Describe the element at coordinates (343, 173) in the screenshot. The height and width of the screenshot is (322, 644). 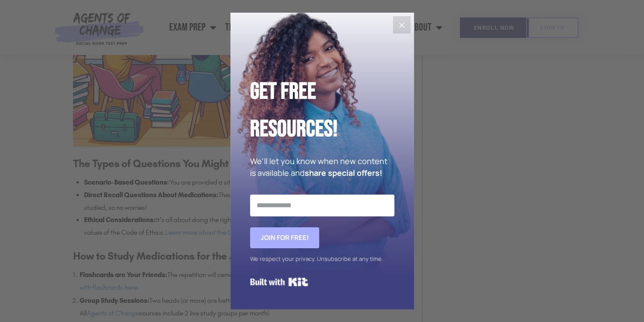
I see `strong: share special offers!` at that location.